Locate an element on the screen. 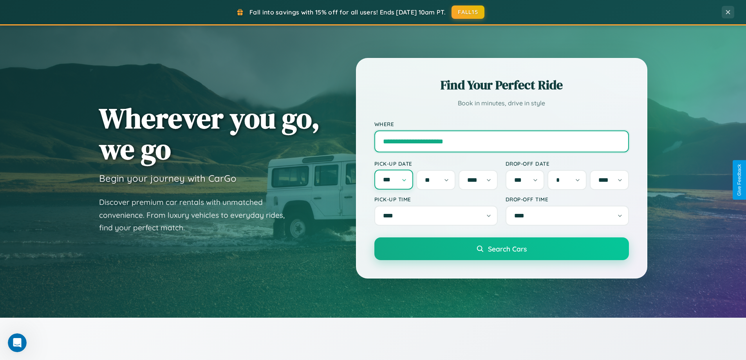  span: Search Cars is located at coordinates (507, 249).